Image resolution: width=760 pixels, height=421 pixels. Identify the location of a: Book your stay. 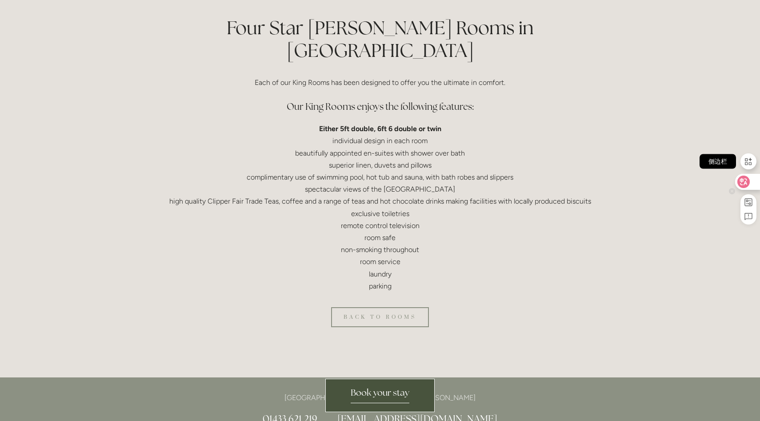
(380, 395).